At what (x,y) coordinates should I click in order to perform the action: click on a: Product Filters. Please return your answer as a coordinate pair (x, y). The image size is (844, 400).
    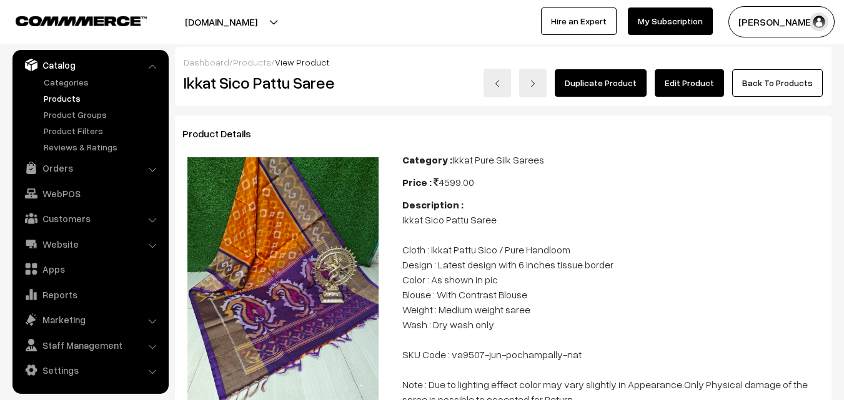
    Looking at the image, I should click on (102, 131).